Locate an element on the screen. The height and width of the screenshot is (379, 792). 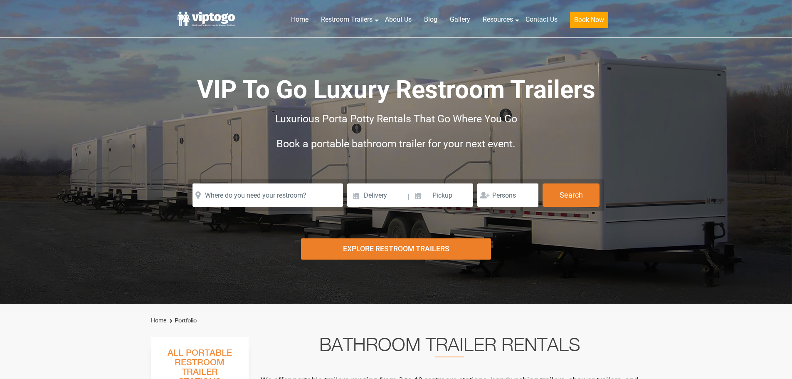
input: Where do you need your restroom? is located at coordinates (268, 195).